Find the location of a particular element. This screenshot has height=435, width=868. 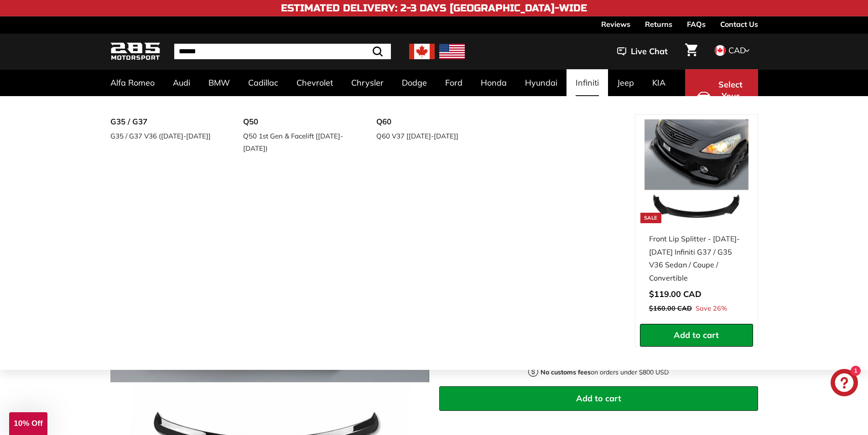

a: Contact Us is located at coordinates (739, 24).